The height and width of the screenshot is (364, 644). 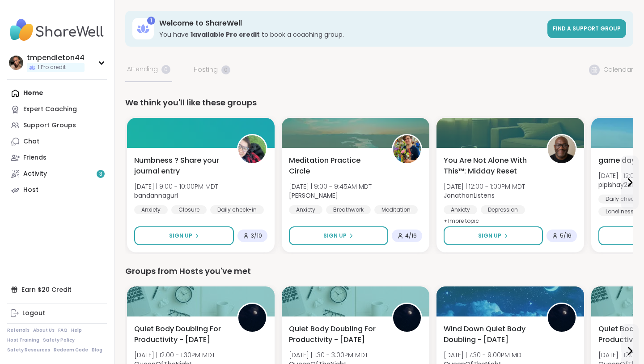 I want to click on span: Meditation Practice Circle, so click(x=336, y=166).